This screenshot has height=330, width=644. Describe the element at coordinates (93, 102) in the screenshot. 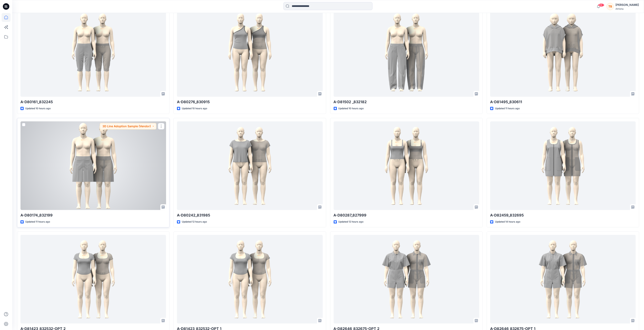

I see `p: A-D80161_832245` at that location.